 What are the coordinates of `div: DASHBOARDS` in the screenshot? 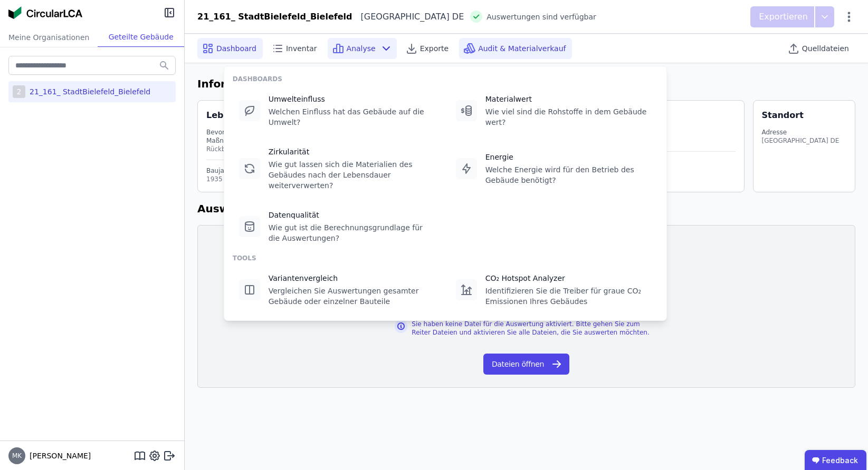 It's located at (445, 79).